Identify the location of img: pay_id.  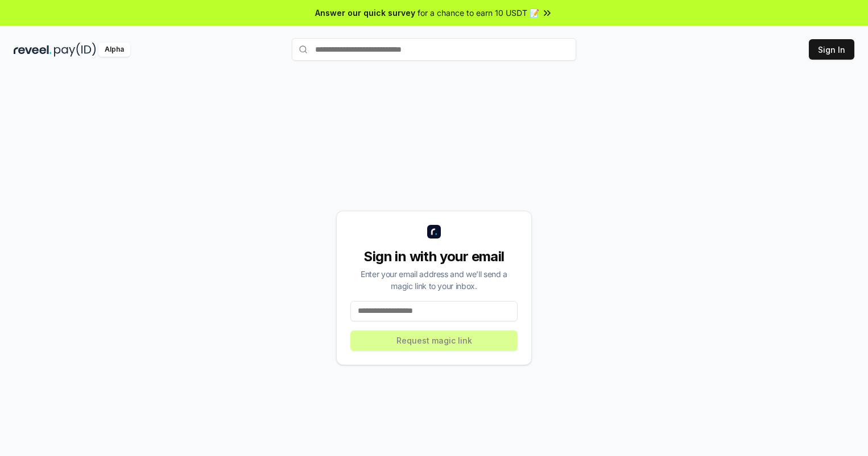
(75, 49).